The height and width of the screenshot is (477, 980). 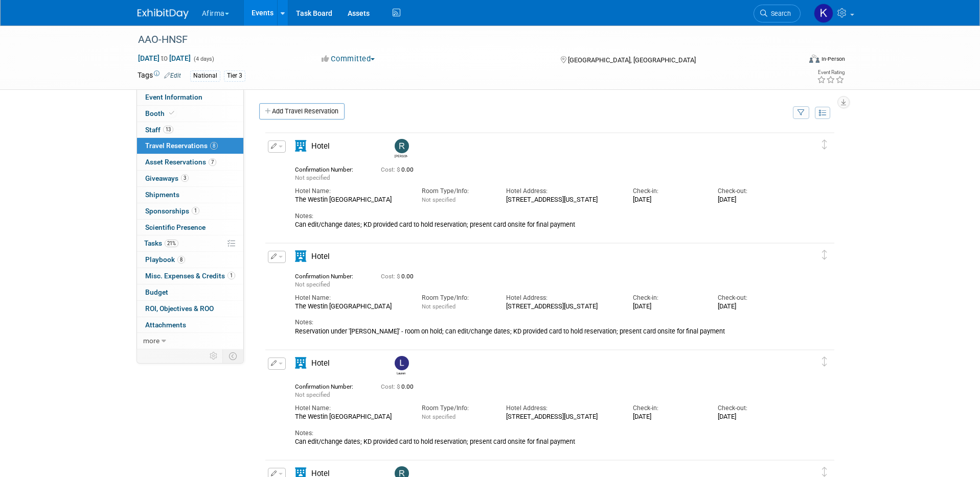 I want to click on i: Click and drag to move item, so click(x=825, y=472).